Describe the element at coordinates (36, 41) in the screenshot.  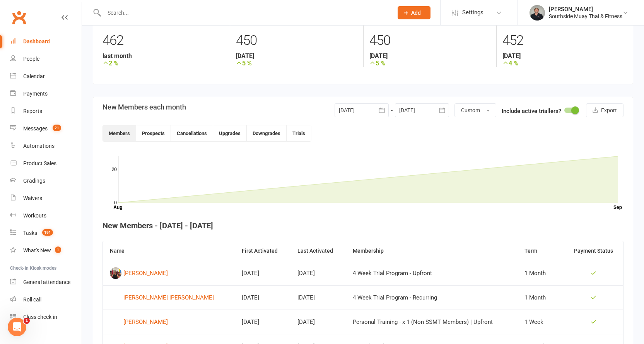
I see `div: Dashboard` at that location.